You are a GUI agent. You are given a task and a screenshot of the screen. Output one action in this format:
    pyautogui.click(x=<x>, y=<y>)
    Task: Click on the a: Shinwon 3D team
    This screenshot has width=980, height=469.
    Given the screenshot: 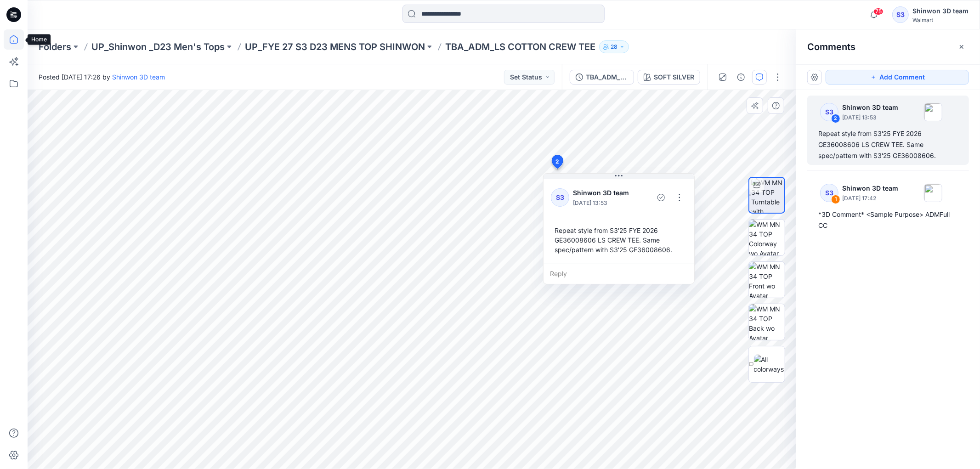 What is the action you would take?
    pyautogui.click(x=138, y=77)
    